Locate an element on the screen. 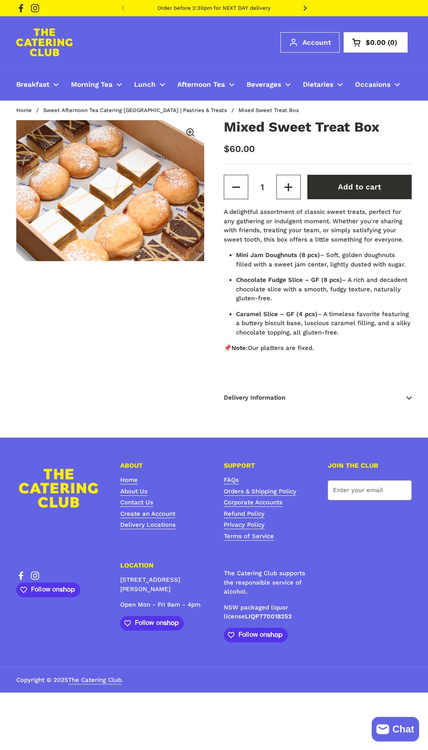 Image resolution: width=428 pixels, height=750 pixels. a: FAQs is located at coordinates (231, 480).